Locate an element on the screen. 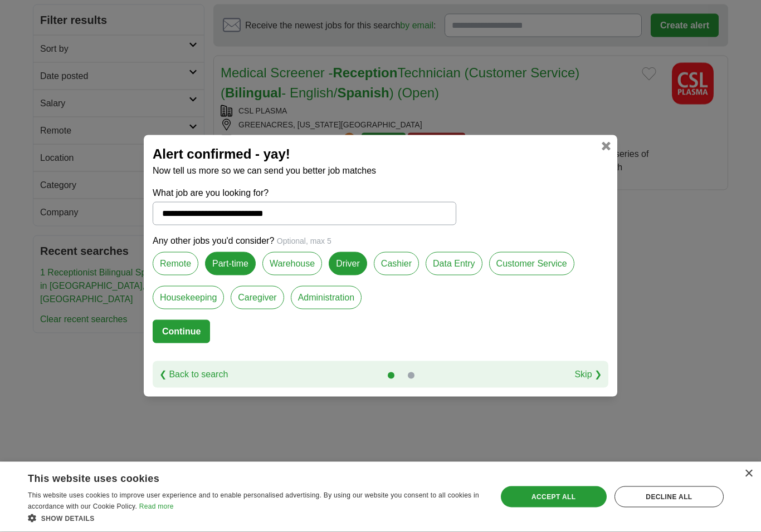  label: Housekeeping is located at coordinates (188, 298).